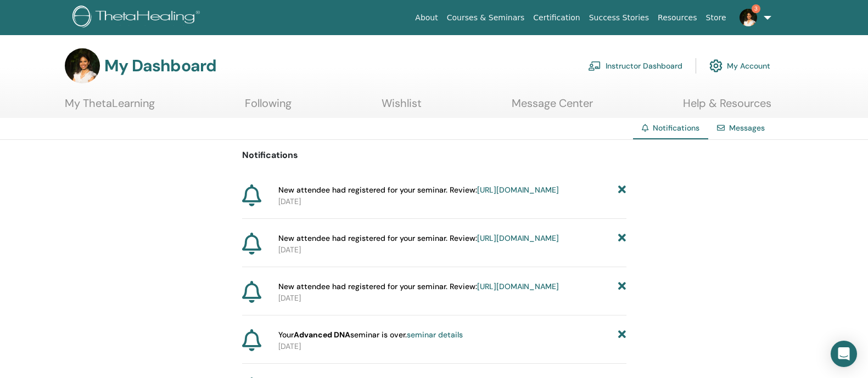 Image resolution: width=868 pixels, height=378 pixels. What do you see at coordinates (160, 66) in the screenshot?
I see `h3: My Dashboard` at bounding box center [160, 66].